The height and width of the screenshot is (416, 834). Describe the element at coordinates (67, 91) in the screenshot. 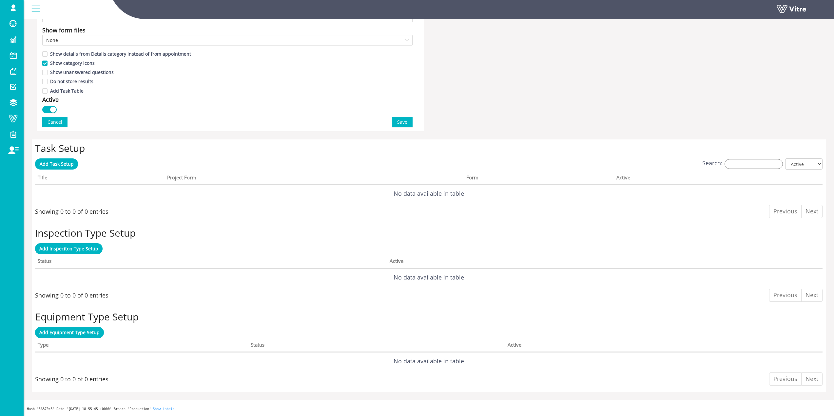

I see `span: Add Task Table` at that location.